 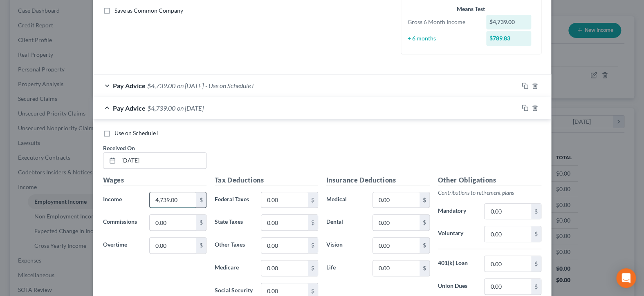 I want to click on span: Income, so click(x=113, y=199).